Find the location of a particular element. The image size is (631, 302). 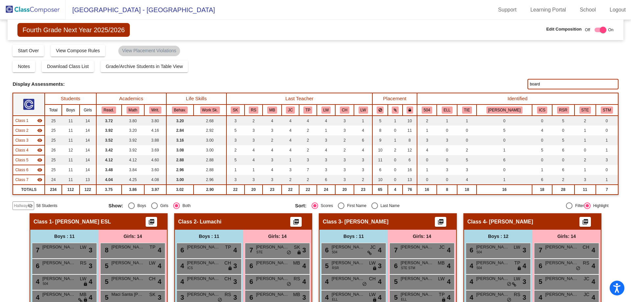

mat-icon: picture_as_pdf is located at coordinates (152, 223).